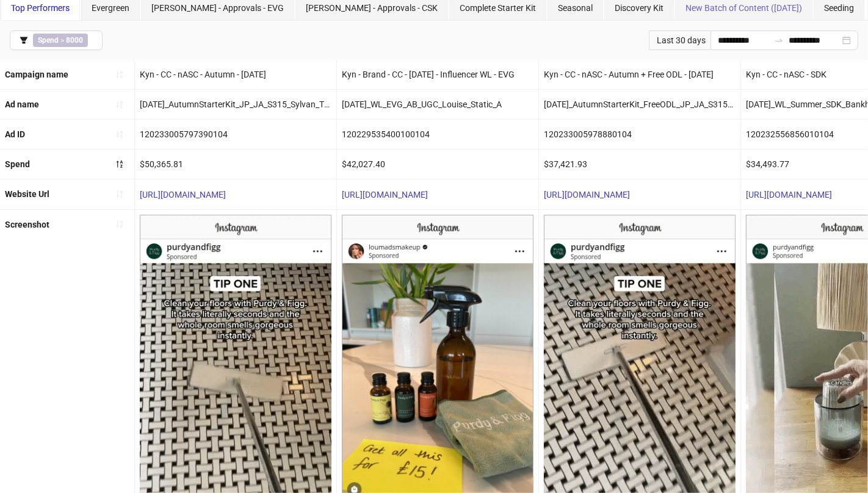 Image resolution: width=868 pixels, height=493 pixels. I want to click on div: $50,365.81, so click(236, 164).